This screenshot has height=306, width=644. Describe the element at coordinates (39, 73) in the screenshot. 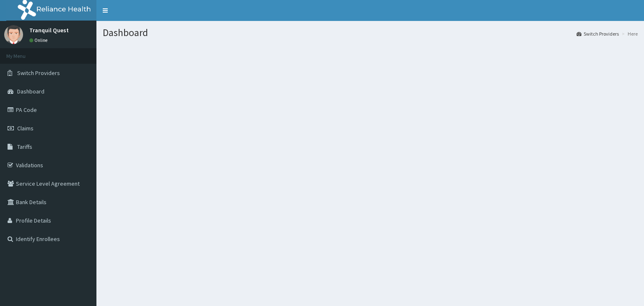

I see `span: Switch Providers` at that location.